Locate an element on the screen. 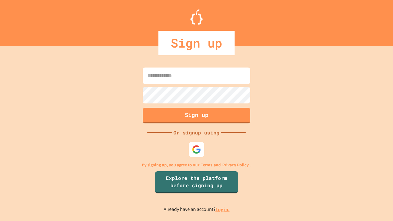 The width and height of the screenshot is (393, 221). a: Privacy Policy is located at coordinates (236, 165).